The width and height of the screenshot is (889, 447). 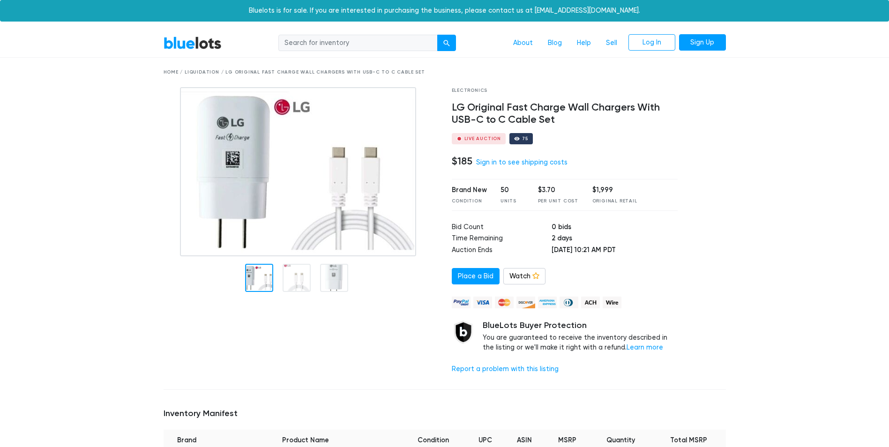 I want to click on img: paypal_credit-80455e56f6e1299e8d57f40c0dcee7b8cd4ae79b9eccbfc37e2480457ba36de9.png, so click(x=461, y=302).